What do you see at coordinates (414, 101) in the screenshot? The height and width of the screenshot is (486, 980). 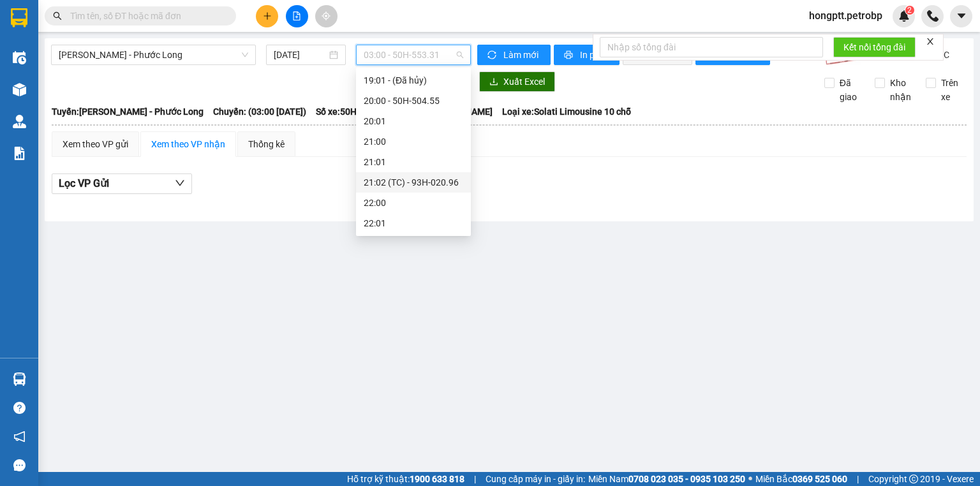 I see `div: 20:00 - 50H-504.55` at bounding box center [414, 101].